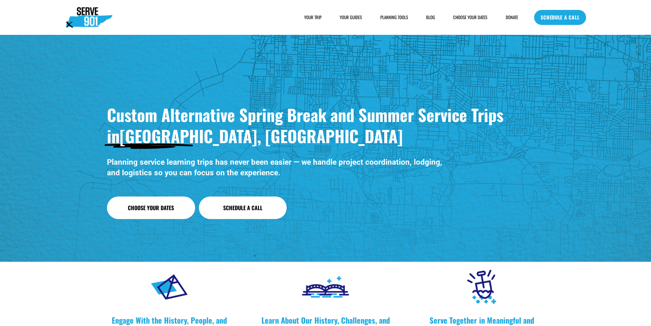 The width and height of the screenshot is (651, 326). I want to click on a: SCHEDULE A CALL, so click(559, 17).